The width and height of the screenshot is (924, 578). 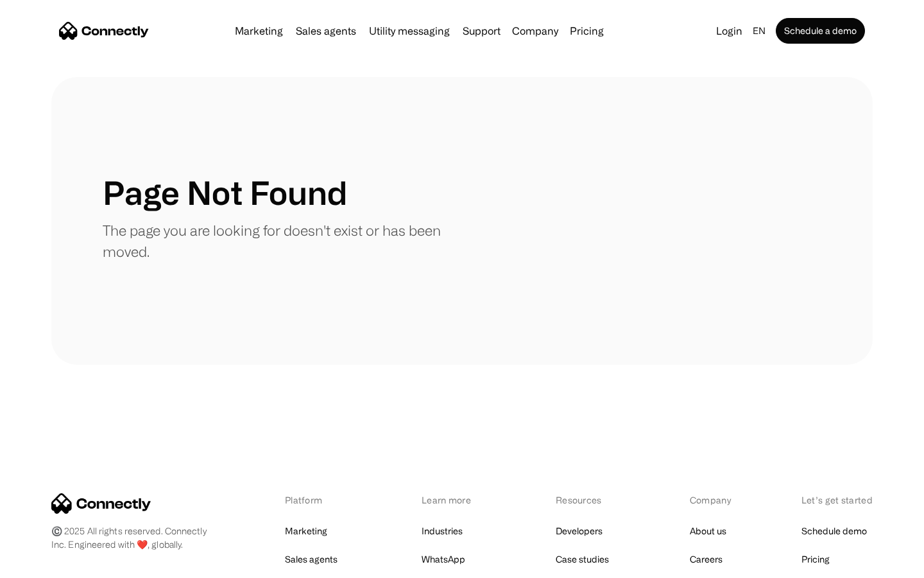 What do you see at coordinates (225, 193) in the screenshot?
I see `h1: Page Not Found` at bounding box center [225, 193].